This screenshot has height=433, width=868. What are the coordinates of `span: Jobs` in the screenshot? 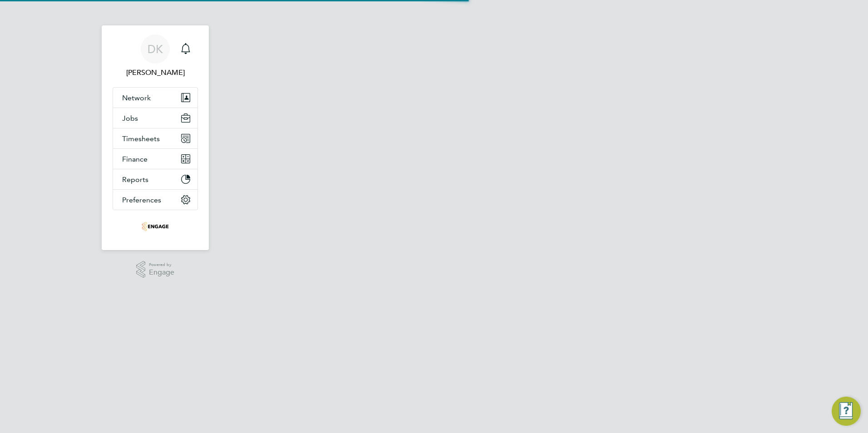 It's located at (130, 118).